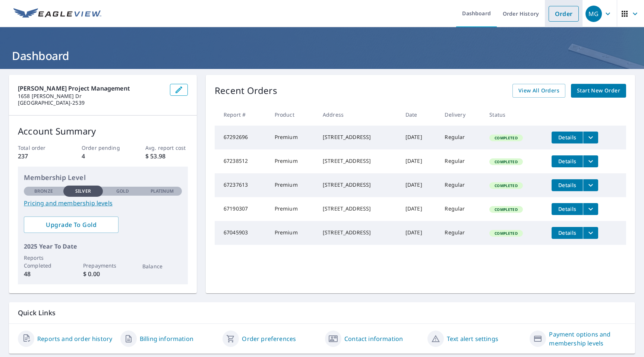  What do you see at coordinates (43, 261) in the screenshot?
I see `p: Reports Completed` at bounding box center [43, 261].